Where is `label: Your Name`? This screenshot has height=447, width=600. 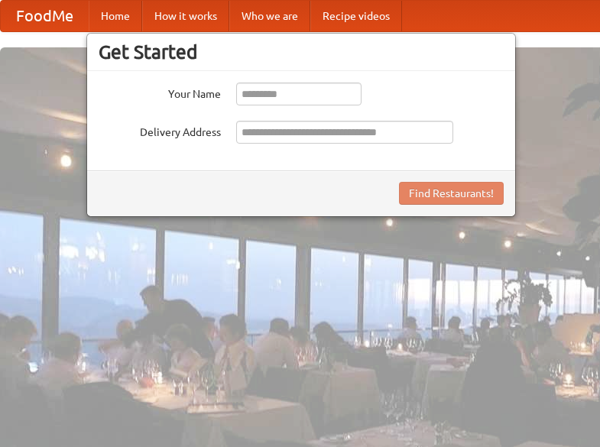 label: Your Name is located at coordinates (160, 92).